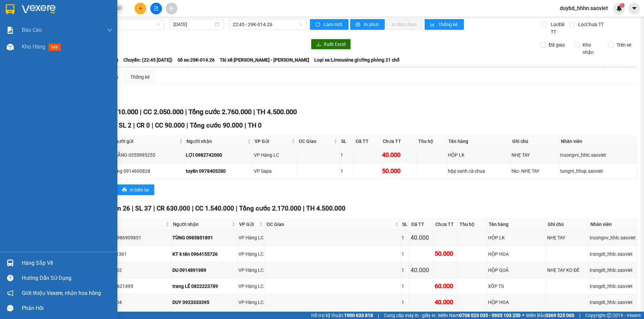  I want to click on div: TÙNG 0985851891, so click(204, 238).